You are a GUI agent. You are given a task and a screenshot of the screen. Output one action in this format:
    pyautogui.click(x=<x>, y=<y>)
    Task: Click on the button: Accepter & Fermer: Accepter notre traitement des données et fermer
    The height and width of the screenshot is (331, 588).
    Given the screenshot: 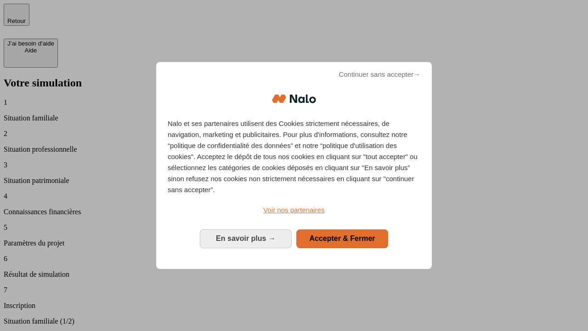 What is the action you would take?
    pyautogui.click(x=342, y=238)
    